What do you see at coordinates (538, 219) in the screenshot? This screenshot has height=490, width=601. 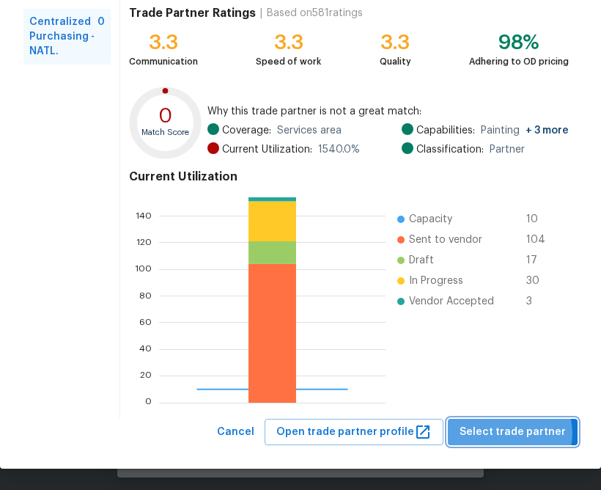 I see `span: 10` at bounding box center [538, 219].